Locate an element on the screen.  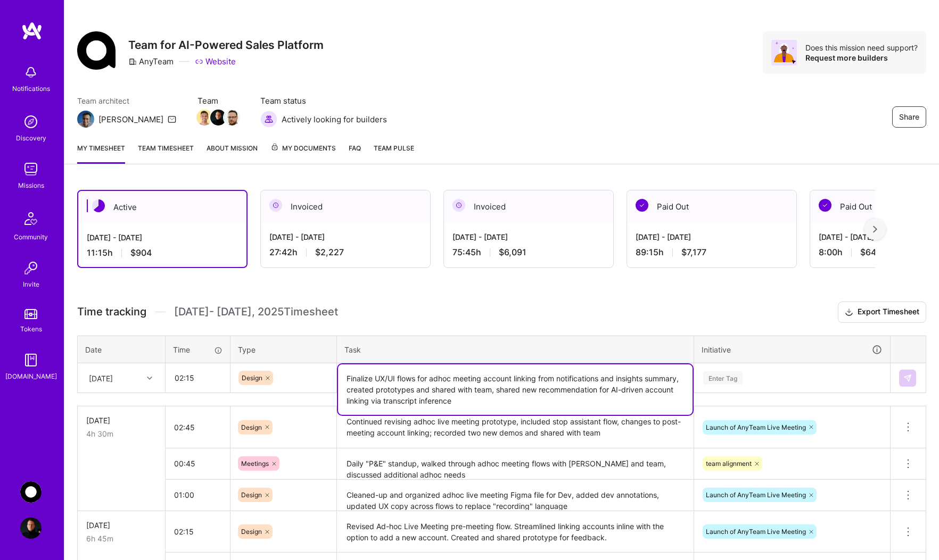
div: Notifications is located at coordinates (31, 88).